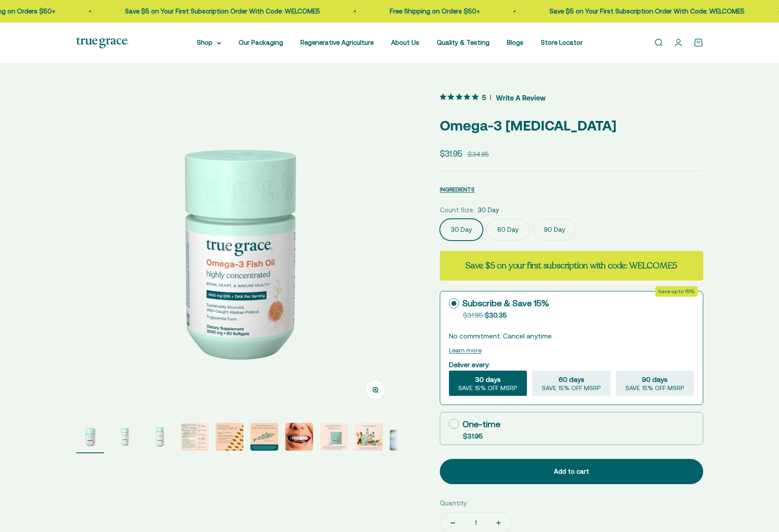 The width and height of the screenshot is (779, 532). What do you see at coordinates (492, 97) in the screenshot?
I see `button: 5 out 5 stars rating in total 11 reviews. Jump to reviews.` at bounding box center [492, 97].